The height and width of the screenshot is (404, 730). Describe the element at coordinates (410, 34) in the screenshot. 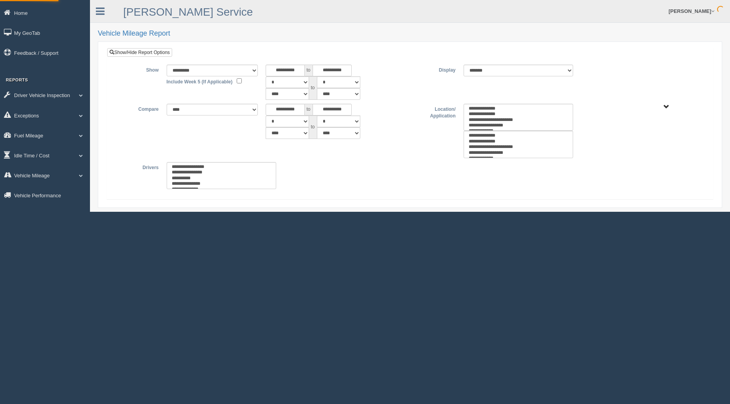

I see `h2: Vehicle Mileage Report` at that location.